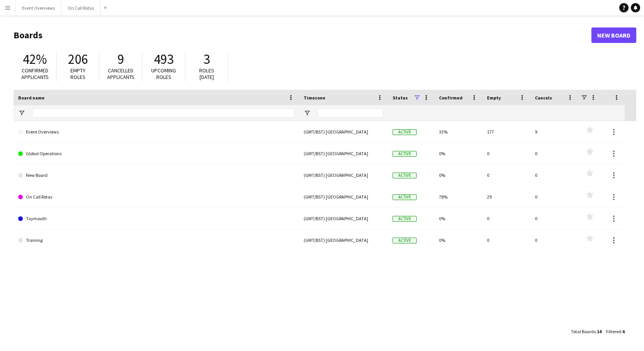 This screenshot has width=644, height=351. I want to click on div: 33%, so click(459, 131).